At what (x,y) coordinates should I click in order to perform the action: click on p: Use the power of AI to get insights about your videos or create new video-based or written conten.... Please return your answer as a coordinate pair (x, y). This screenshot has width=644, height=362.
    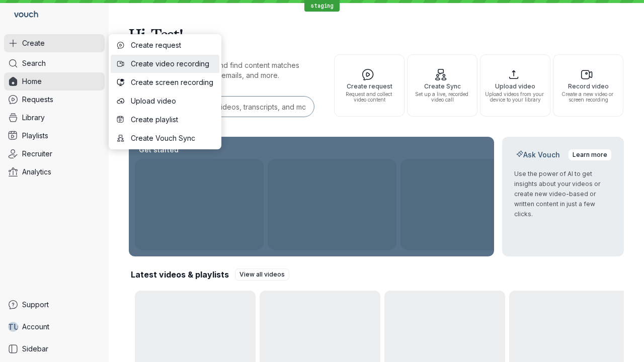
    Looking at the image, I should click on (563, 194).